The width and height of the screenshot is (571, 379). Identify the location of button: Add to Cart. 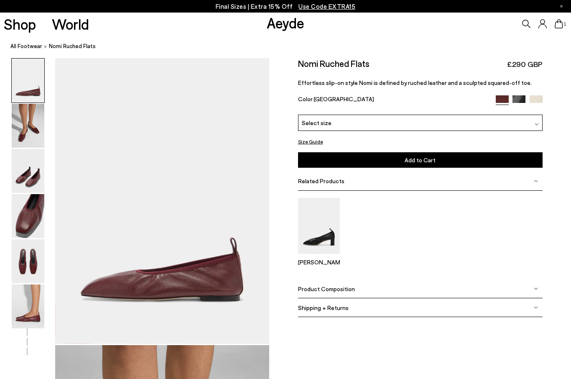
(420, 160).